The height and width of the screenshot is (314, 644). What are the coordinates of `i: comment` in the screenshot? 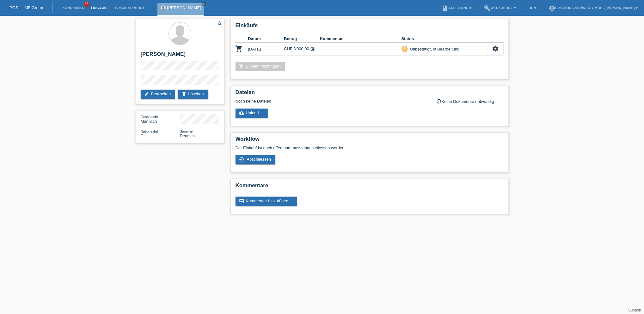 It's located at (242, 202).